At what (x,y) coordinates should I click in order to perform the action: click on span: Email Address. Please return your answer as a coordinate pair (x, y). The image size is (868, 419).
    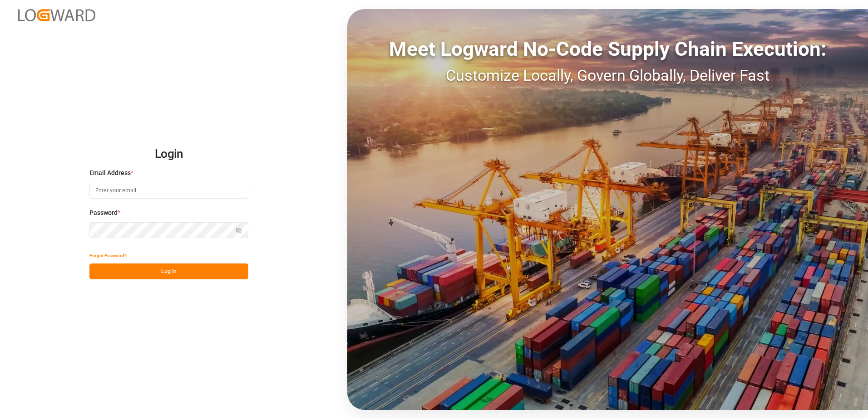
    Looking at the image, I should click on (110, 173).